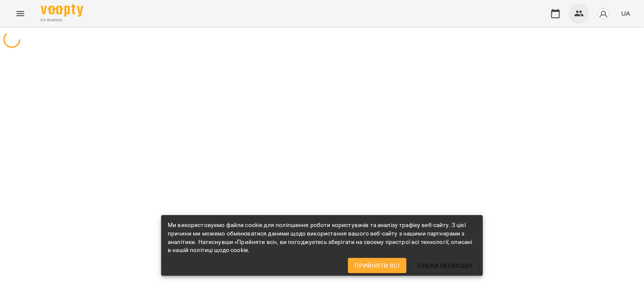 Image resolution: width=644 pixels, height=286 pixels. I want to click on span: Тільки необхідні, so click(444, 266).